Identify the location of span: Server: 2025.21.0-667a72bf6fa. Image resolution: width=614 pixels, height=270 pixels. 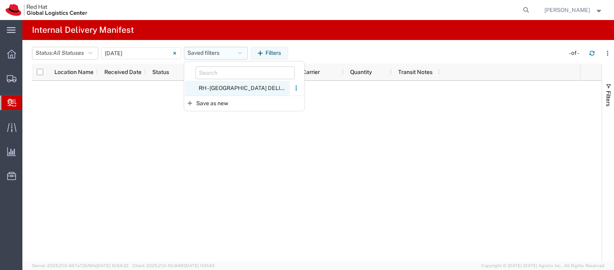
(80, 265).